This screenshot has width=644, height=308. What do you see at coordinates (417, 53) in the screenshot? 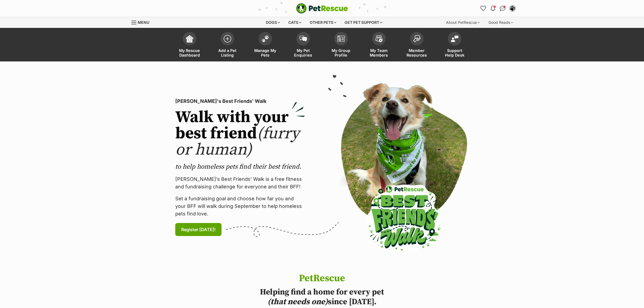
I see `span: Member Resources` at bounding box center [417, 53].